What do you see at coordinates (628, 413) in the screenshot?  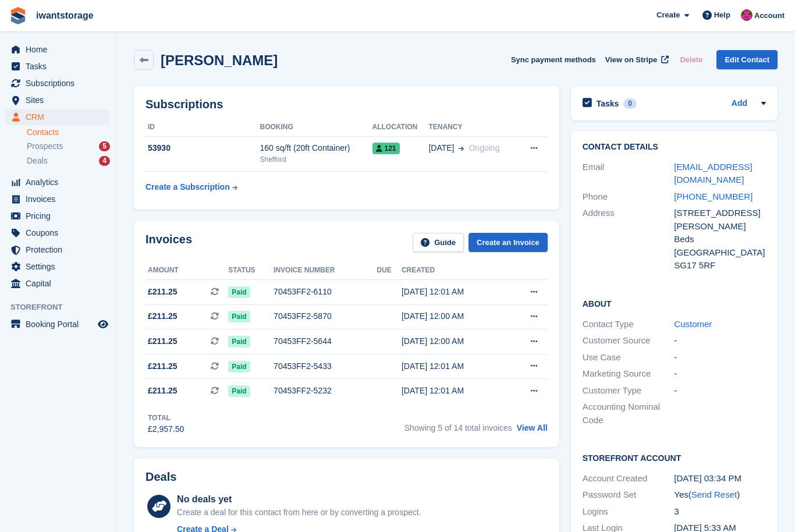 I see `div: Accounting Nominal Code` at bounding box center [628, 413].